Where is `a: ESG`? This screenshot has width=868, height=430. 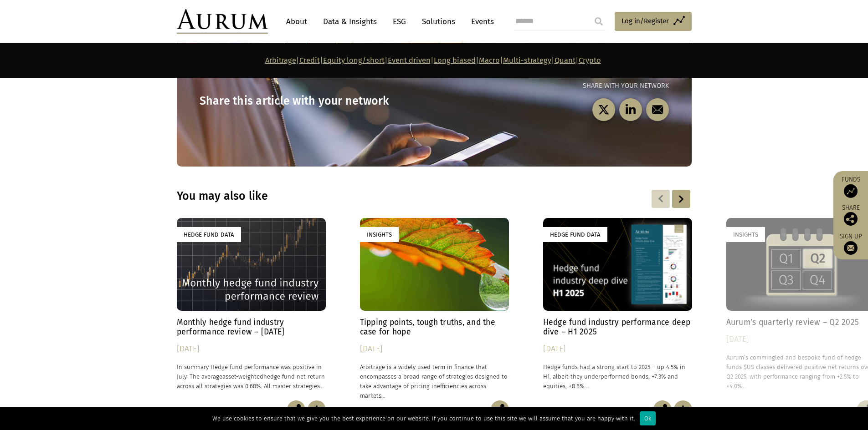
a: ESG is located at coordinates (399, 21).